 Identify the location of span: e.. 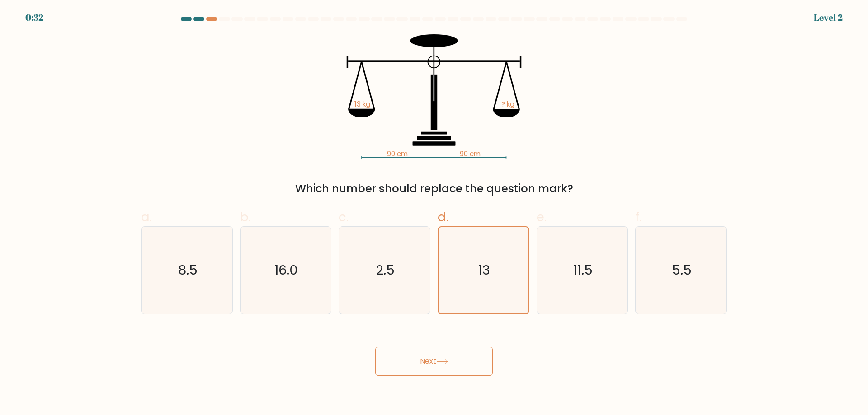
(541, 217).